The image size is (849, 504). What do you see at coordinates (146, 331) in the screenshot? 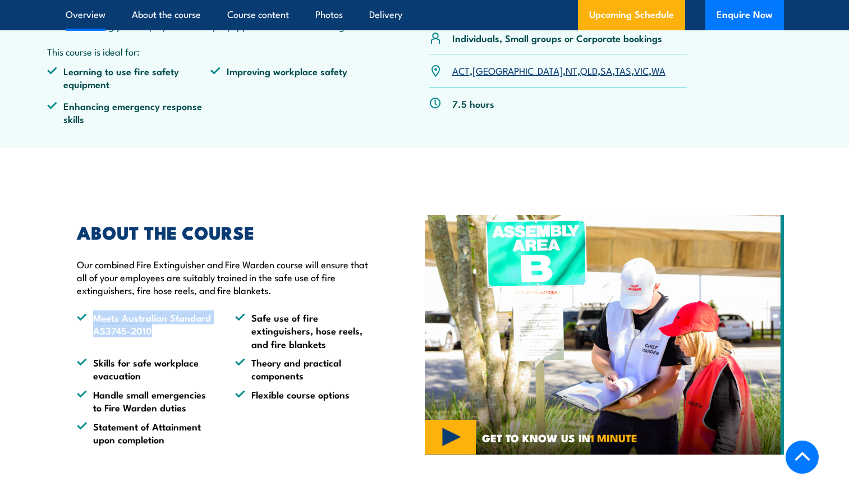
I see `li: Meets Australian Standard AS3745-2010` at bounding box center [146, 331].